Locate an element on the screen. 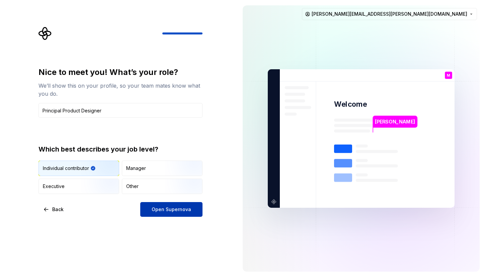 The image size is (485, 273). div: Individual contributor is located at coordinates (66, 168).